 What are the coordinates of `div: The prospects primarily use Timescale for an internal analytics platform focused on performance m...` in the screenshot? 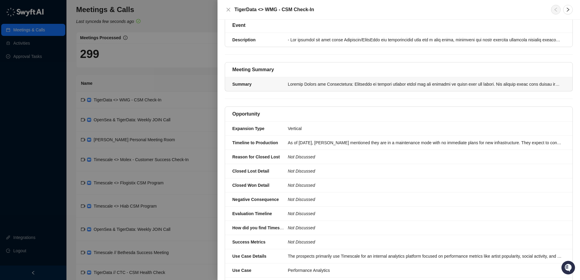 It's located at (425, 256).